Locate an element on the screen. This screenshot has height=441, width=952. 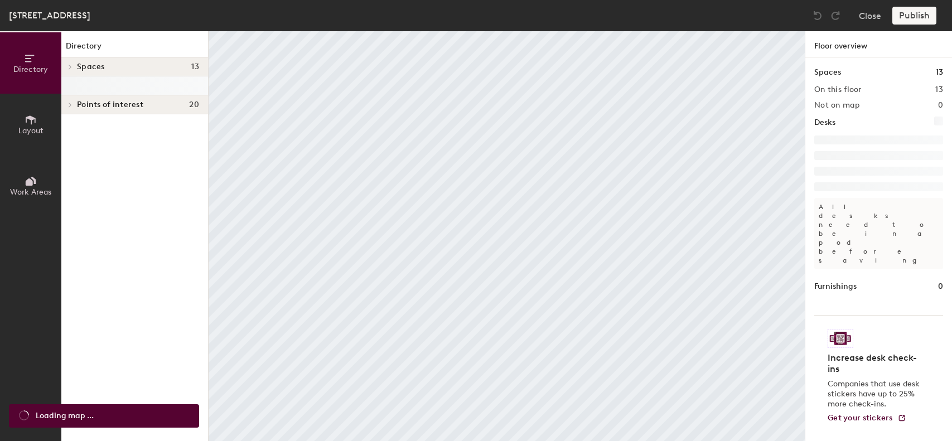
h1: Furnishings is located at coordinates (835, 287).